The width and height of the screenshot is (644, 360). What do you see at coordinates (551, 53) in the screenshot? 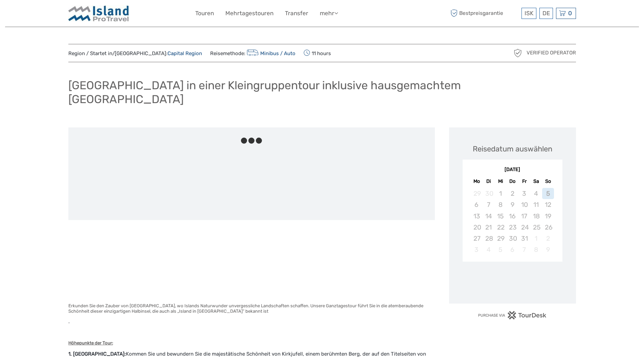
I see `span: Verified Operator` at bounding box center [551, 53].